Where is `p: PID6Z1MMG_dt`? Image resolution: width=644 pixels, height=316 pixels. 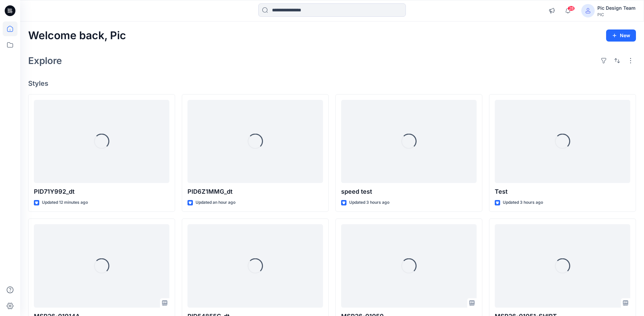 p: PID6Z1MMG_dt is located at coordinates (255, 192).